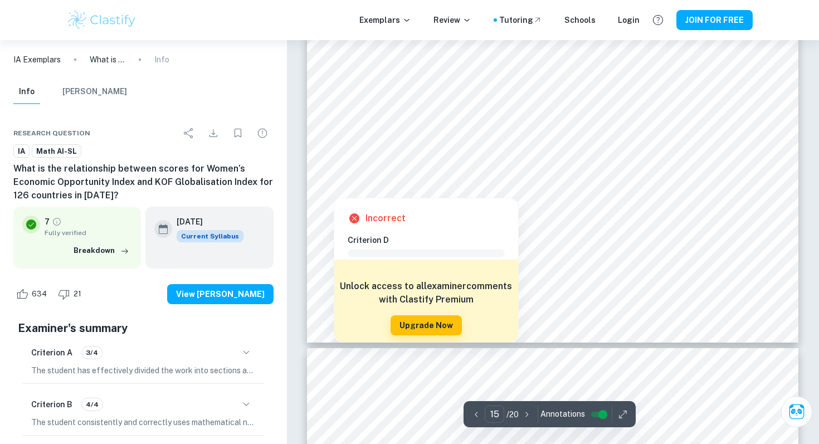 This screenshot has width=819, height=444. I want to click on h6: Incorrect, so click(386, 218).